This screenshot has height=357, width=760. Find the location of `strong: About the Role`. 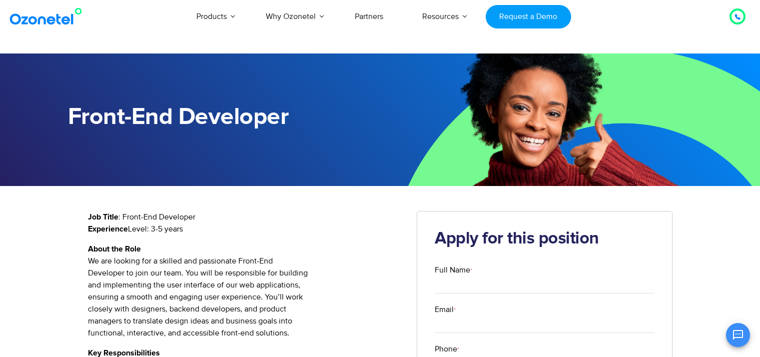

strong: About the Role is located at coordinates (114, 249).